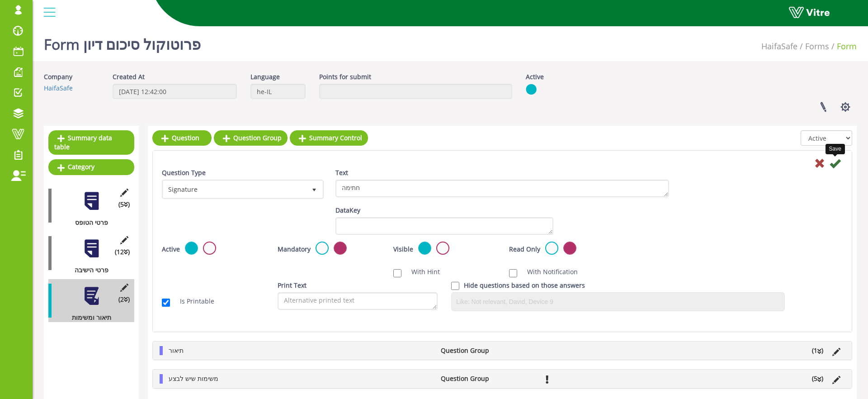 The width and height of the screenshot is (868, 399). I want to click on div: תיאור ומשימות, so click(88, 317).